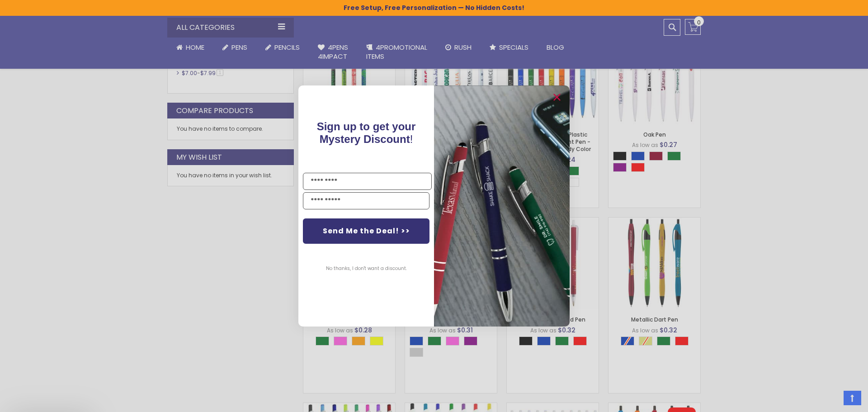  What do you see at coordinates (366, 133) in the screenshot?
I see `span: Sign up to get your Mystery Discount` at bounding box center [366, 133].